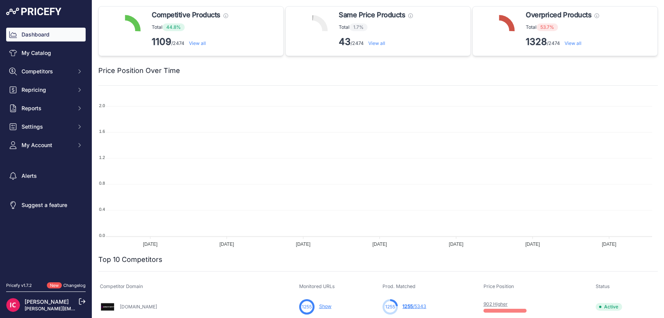 The width and height of the screenshot is (664, 318). Describe the element at coordinates (495, 304) in the screenshot. I see `a: 902 Higher` at that location.